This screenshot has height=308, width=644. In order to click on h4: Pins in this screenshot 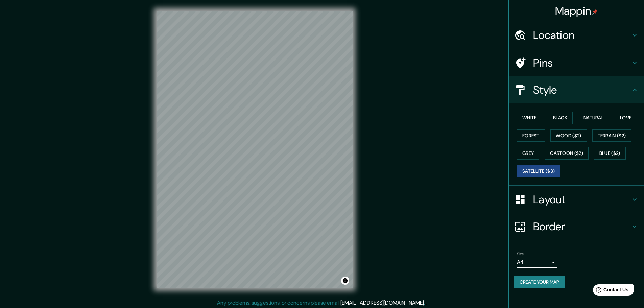, I will do `click(582, 63)`.